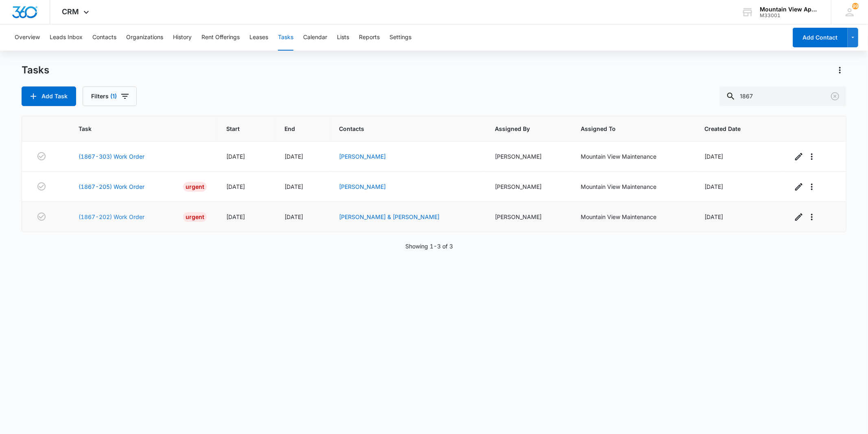  I want to click on span: Contacts, so click(401, 128).